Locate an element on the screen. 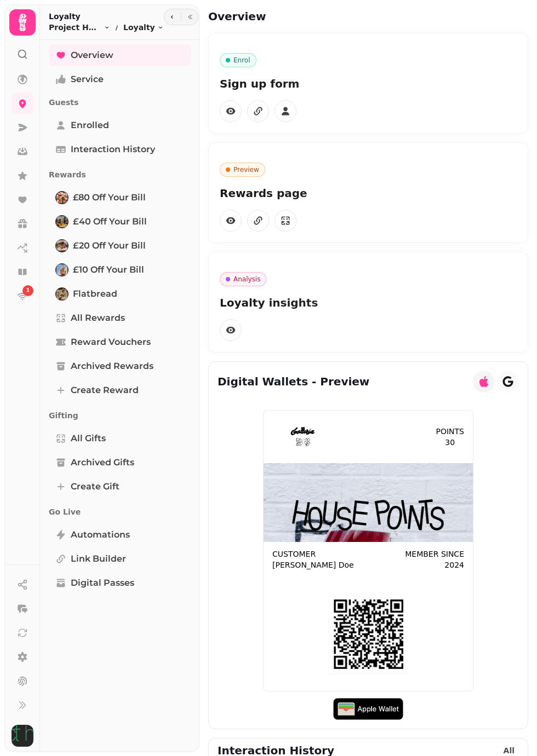  button: Loyalty is located at coordinates (144, 28).